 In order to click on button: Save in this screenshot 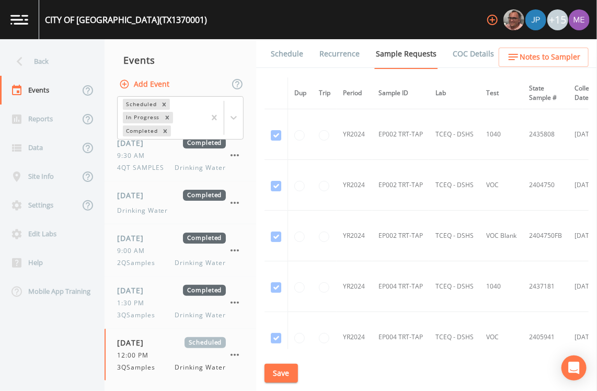, I will do `click(281, 373)`.